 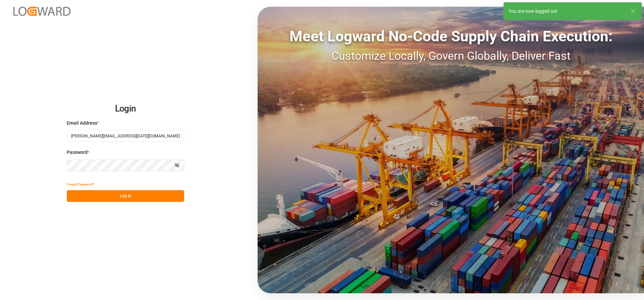 What do you see at coordinates (451, 56) in the screenshot?
I see `div: Customize Locally, Govern Globally, Deliver Fast` at bounding box center [451, 56].